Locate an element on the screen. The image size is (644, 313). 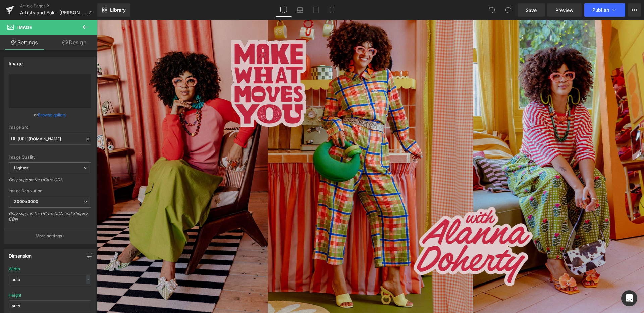
button: Redo is located at coordinates (508, 10).